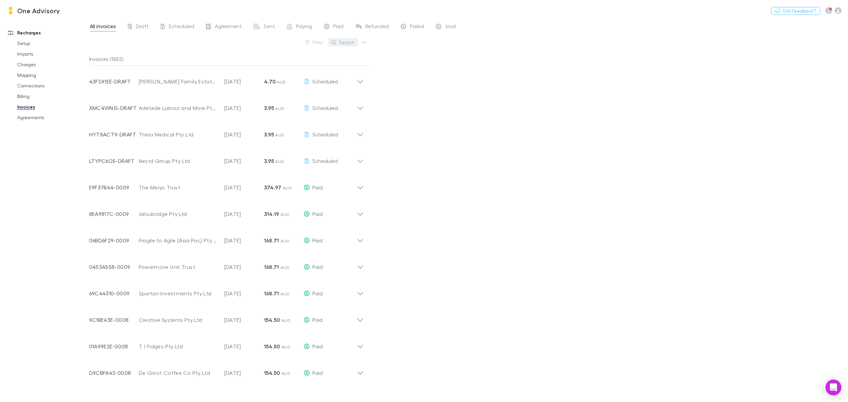 The image size is (848, 402). What do you see at coordinates (114, 161) in the screenshot?
I see `p: LTYPC6O5-DRAFT` at bounding box center [114, 161].